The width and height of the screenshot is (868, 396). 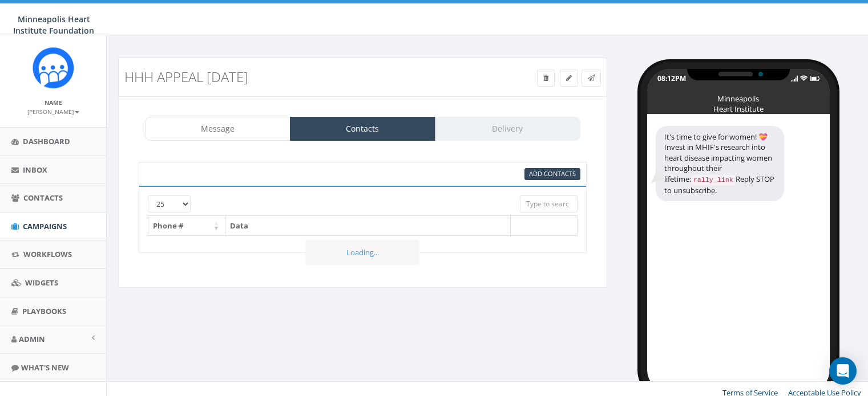 What do you see at coordinates (48, 255) in the screenshot?
I see `span: Workflows` at bounding box center [48, 255].